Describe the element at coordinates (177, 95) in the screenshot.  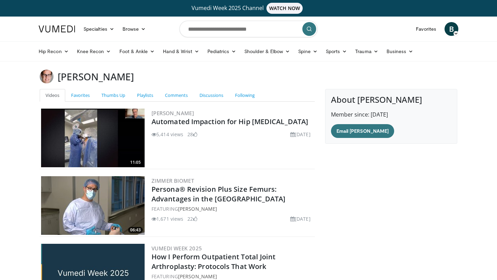
I see `a: Comments` at that location.